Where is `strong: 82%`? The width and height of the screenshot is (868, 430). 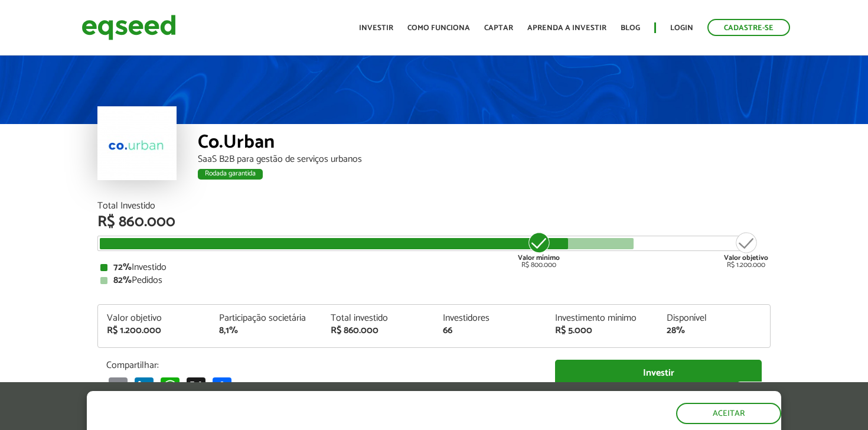
strong: 82% is located at coordinates (123, 280).